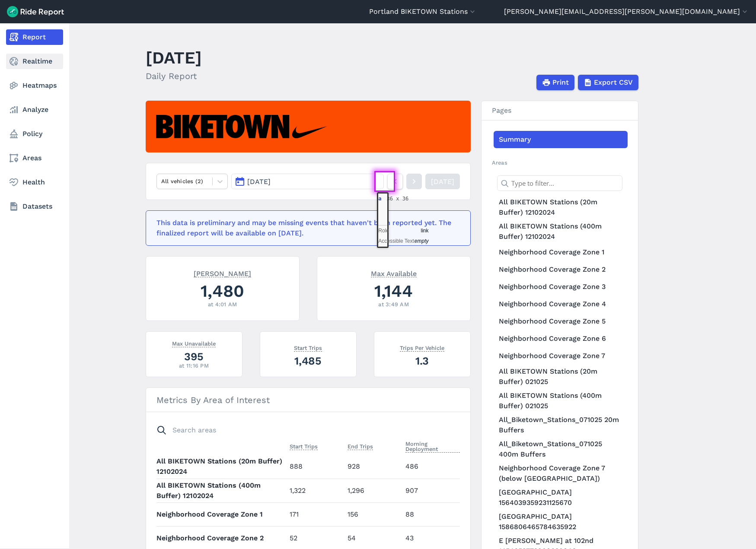 The image size is (756, 549). Describe the element at coordinates (303, 447) in the screenshot. I see `button: Start Trips` at that location.